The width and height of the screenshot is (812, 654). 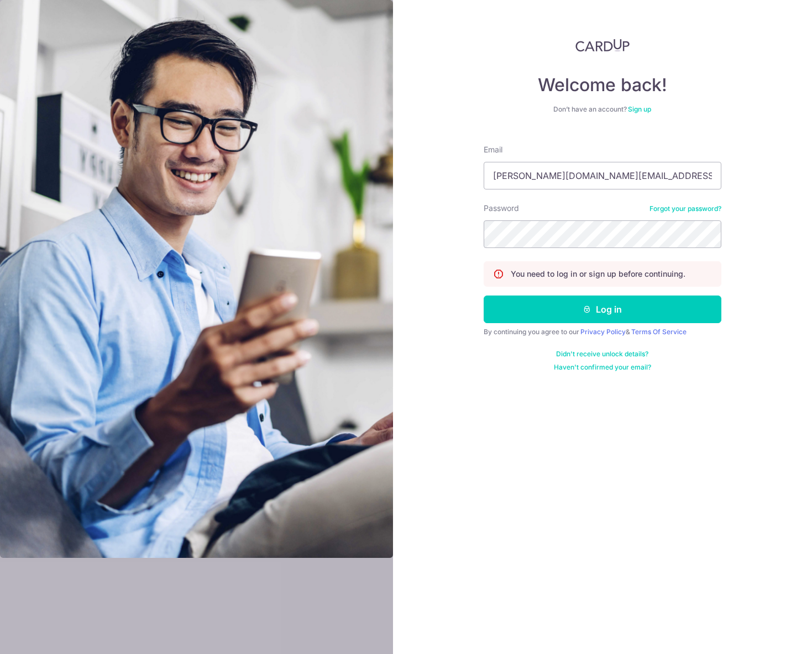 I want to click on button: Log in, so click(x=603, y=310).